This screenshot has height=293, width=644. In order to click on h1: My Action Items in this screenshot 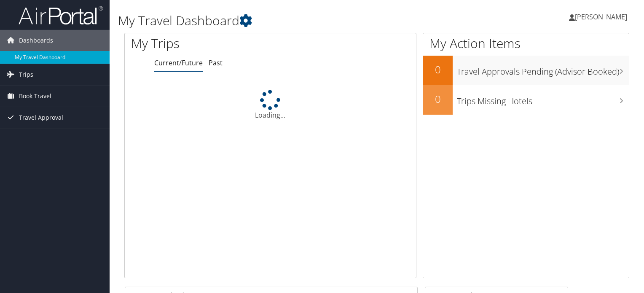, I will do `click(526, 44)`.